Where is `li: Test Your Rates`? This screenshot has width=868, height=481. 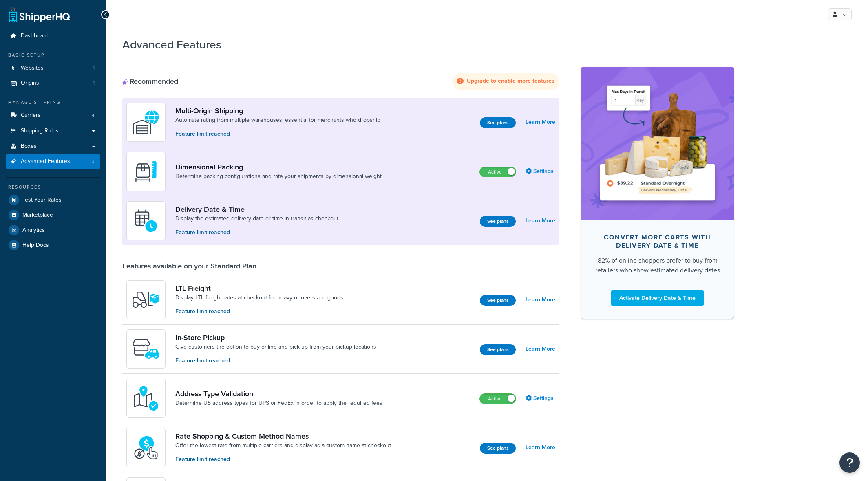
li: Test Your Rates is located at coordinates (53, 200).